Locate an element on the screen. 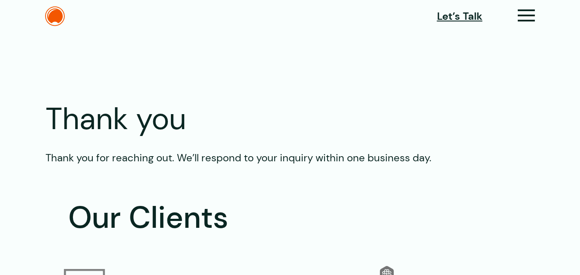  a: Let’s Talk is located at coordinates (460, 16).